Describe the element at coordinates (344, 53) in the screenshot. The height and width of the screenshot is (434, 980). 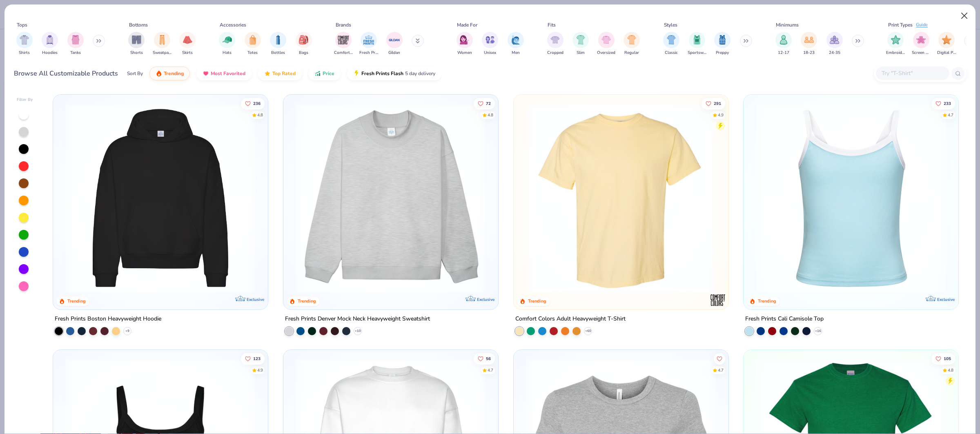
I see `span: Comfort Colors` at that location.